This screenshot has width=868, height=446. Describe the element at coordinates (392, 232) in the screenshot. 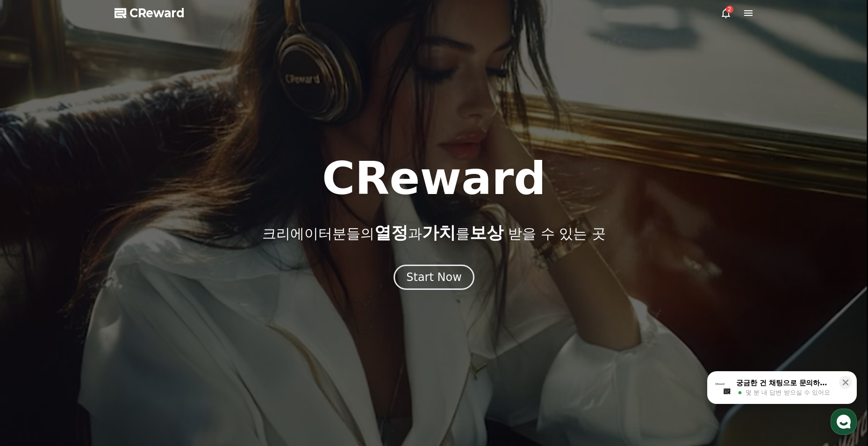

I see `span: 열정` at that location.